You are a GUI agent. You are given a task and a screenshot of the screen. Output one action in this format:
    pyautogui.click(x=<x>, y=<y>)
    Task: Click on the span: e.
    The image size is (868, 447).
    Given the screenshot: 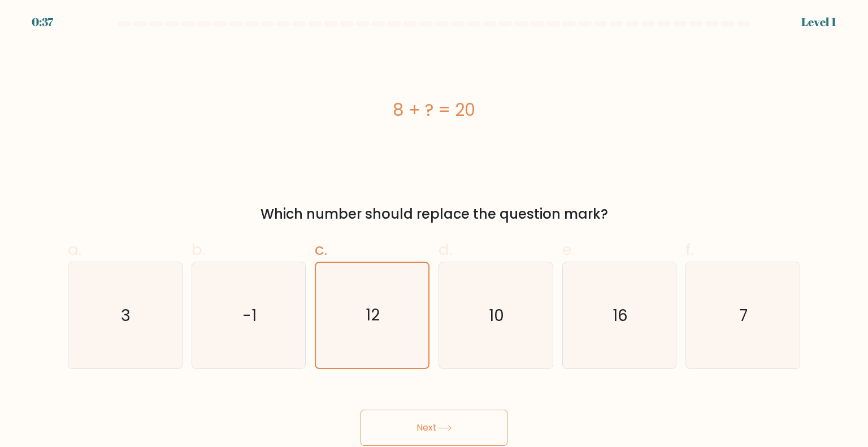 What is the action you would take?
    pyautogui.click(x=568, y=249)
    